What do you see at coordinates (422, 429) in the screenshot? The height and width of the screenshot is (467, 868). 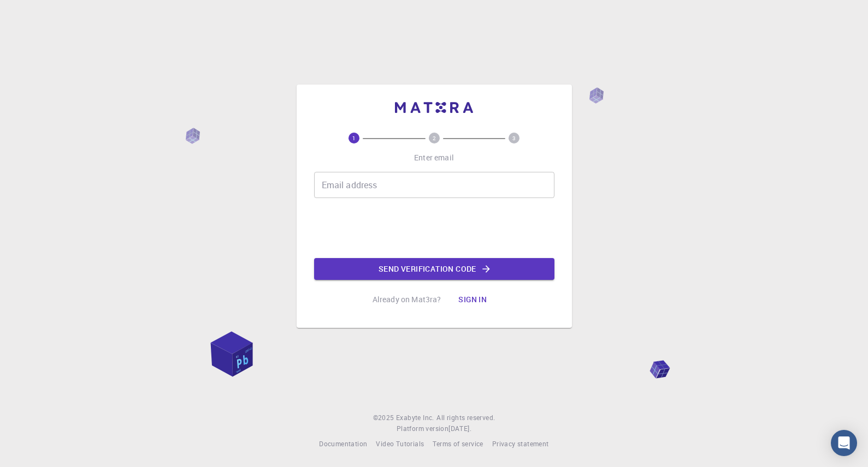 I see `span: Platform version` at bounding box center [422, 429].